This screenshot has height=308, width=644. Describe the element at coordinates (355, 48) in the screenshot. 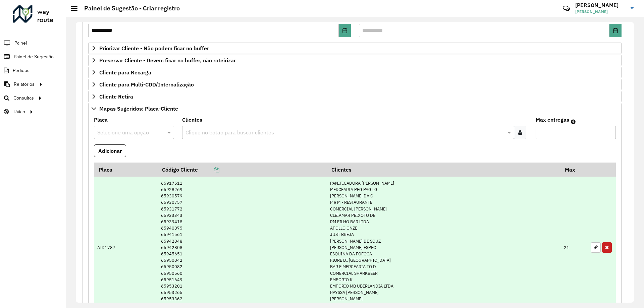

I see `a: Priorizar Cliente - Não podem ficar no buffer` at that location.